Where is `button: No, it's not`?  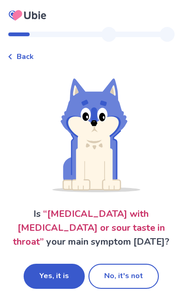
button: No, it's not is located at coordinates (124, 276).